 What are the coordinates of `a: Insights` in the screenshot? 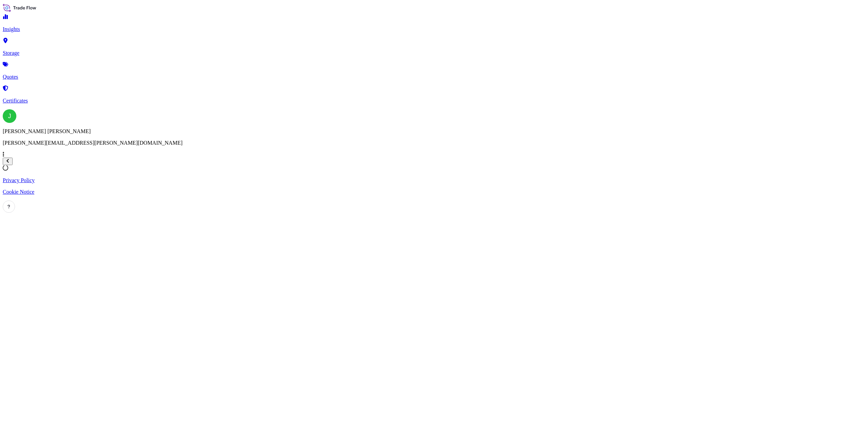 It's located at (434, 23).